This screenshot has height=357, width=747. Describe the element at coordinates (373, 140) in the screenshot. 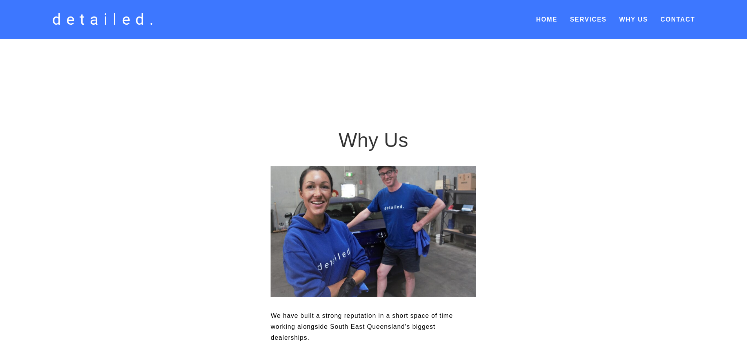

I see `h1: Why Us` at that location.